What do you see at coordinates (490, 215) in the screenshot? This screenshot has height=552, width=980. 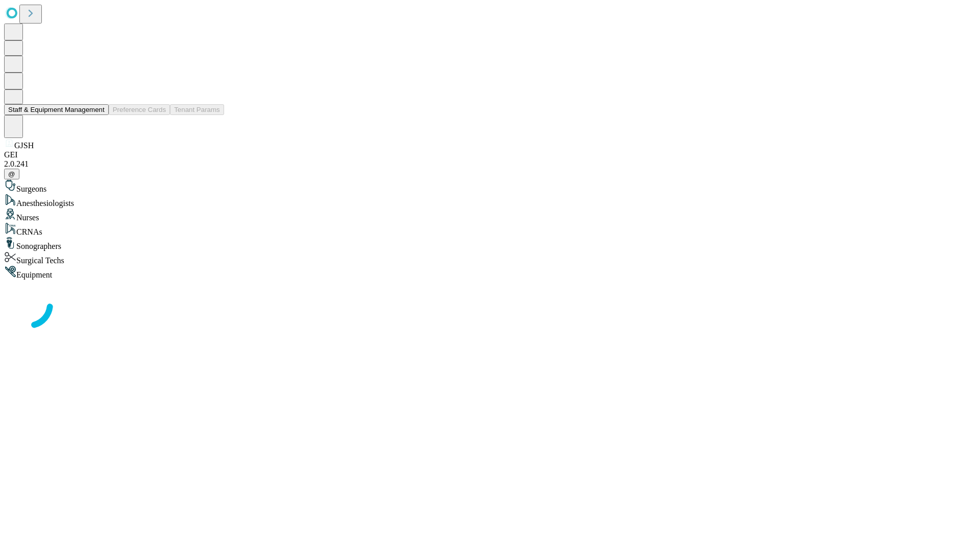 I see `div: Nurses` at bounding box center [490, 215].